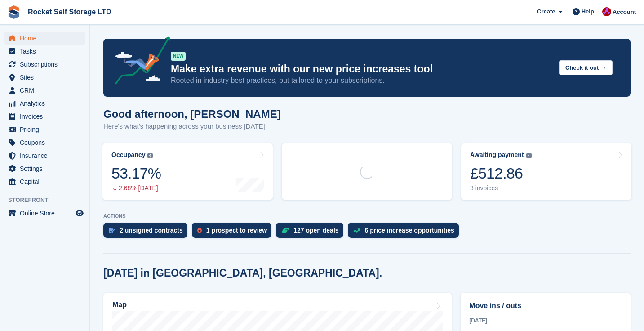 The width and height of the screenshot is (644, 331). I want to click on span: CRM, so click(47, 90).